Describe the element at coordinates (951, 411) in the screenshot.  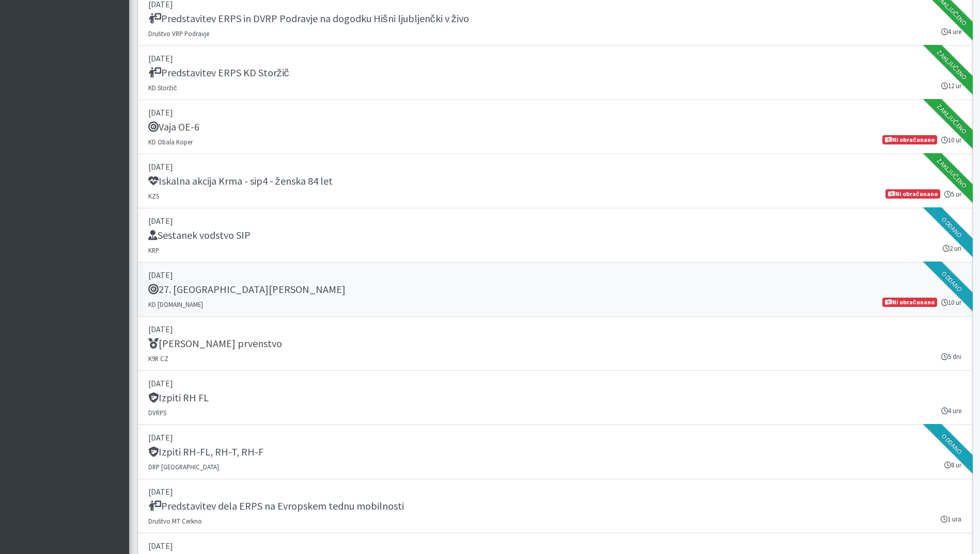
I see `small: 4 ure` at that location.